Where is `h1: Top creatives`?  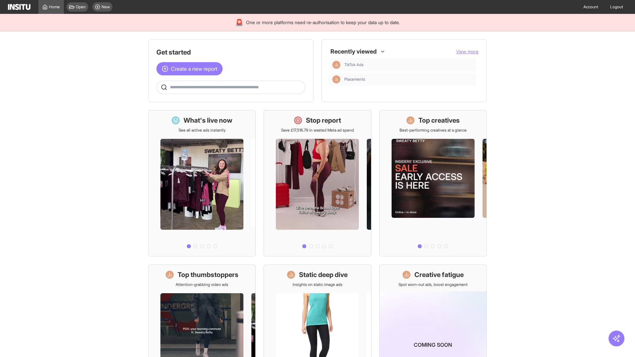
h1: Top creatives is located at coordinates (439, 120).